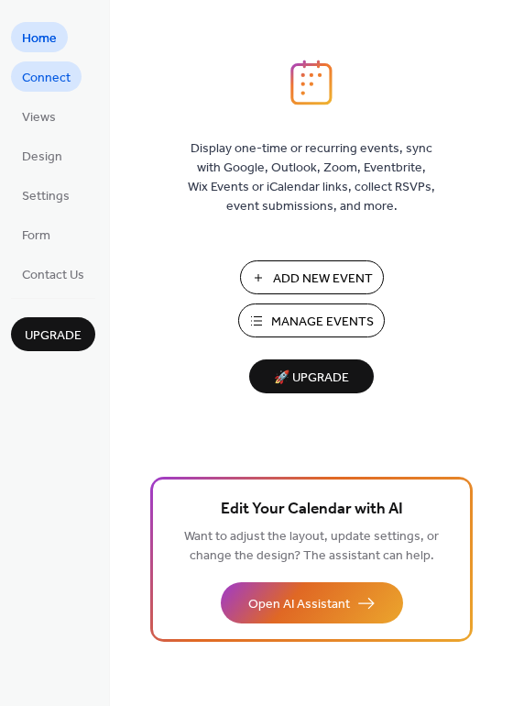 This screenshot has height=706, width=513. I want to click on button: Upgrade, so click(53, 334).